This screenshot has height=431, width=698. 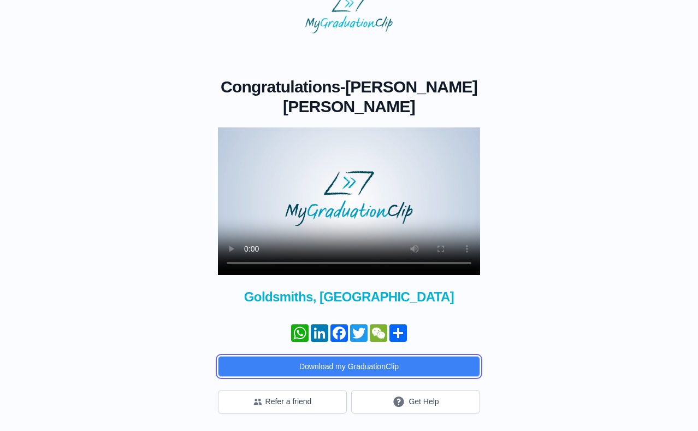 What do you see at coordinates (349, 366) in the screenshot?
I see `button: Download my GraduationClip` at bounding box center [349, 366].